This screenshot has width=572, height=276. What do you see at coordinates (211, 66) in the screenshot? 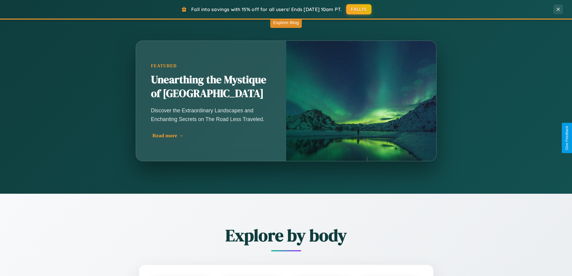
I see `div: Featured` at bounding box center [211, 66].